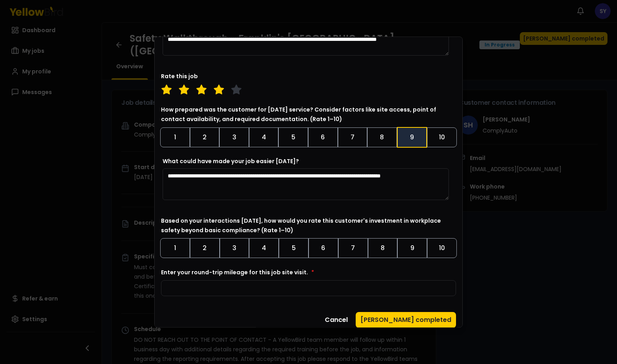  What do you see at coordinates (238, 272) in the screenshot?
I see `label: Enter your round-trip mileage for this job site visit.` at bounding box center [238, 272].